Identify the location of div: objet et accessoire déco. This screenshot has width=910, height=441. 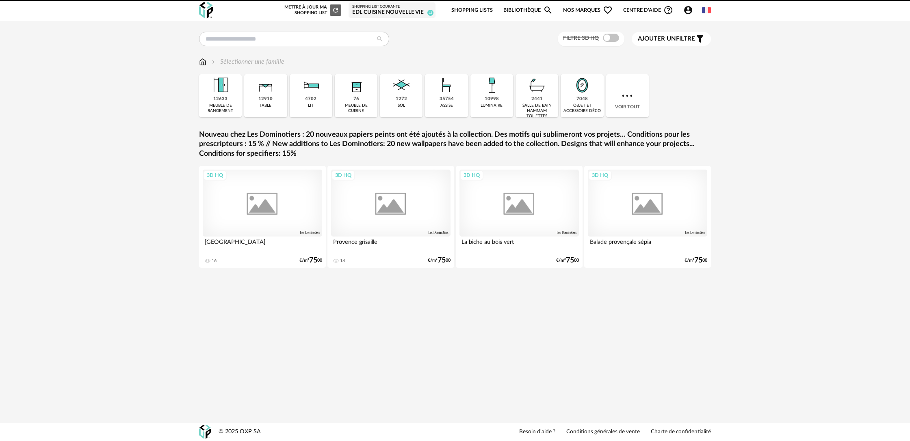
(581, 108).